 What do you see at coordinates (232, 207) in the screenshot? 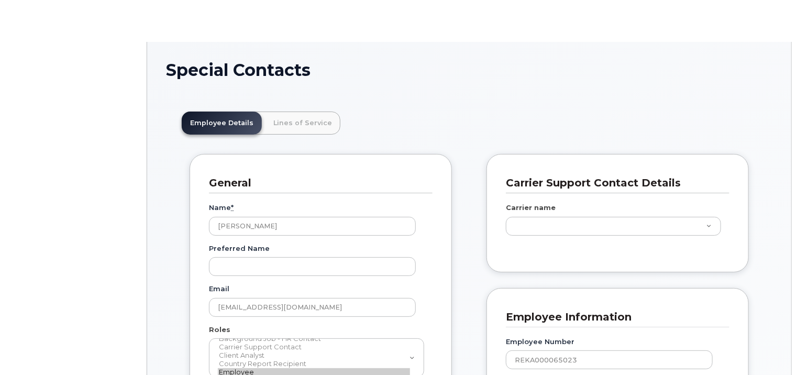
I see `abbr: required` at bounding box center [232, 207].